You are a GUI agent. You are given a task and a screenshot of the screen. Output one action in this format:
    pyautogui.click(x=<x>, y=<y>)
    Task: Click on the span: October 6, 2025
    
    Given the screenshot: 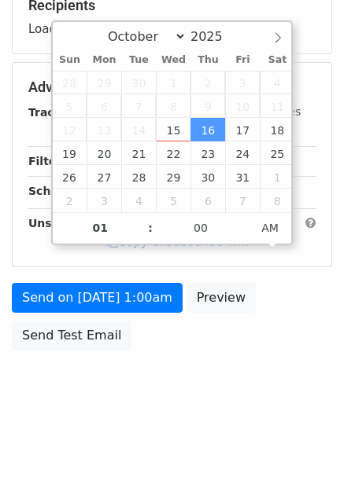 What is the action you would take?
    pyautogui.click(x=104, y=106)
    